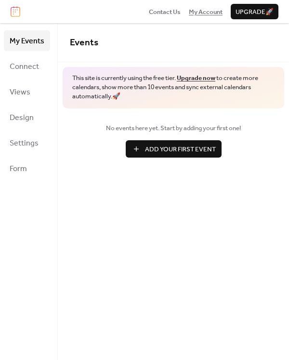 The width and height of the screenshot is (289, 360). What do you see at coordinates (206, 12) in the screenshot?
I see `a: My Account` at bounding box center [206, 12].